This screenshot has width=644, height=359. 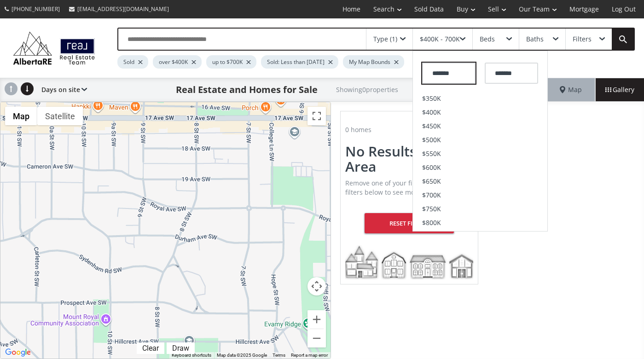 I want to click on div: over $400K, so click(x=177, y=62).